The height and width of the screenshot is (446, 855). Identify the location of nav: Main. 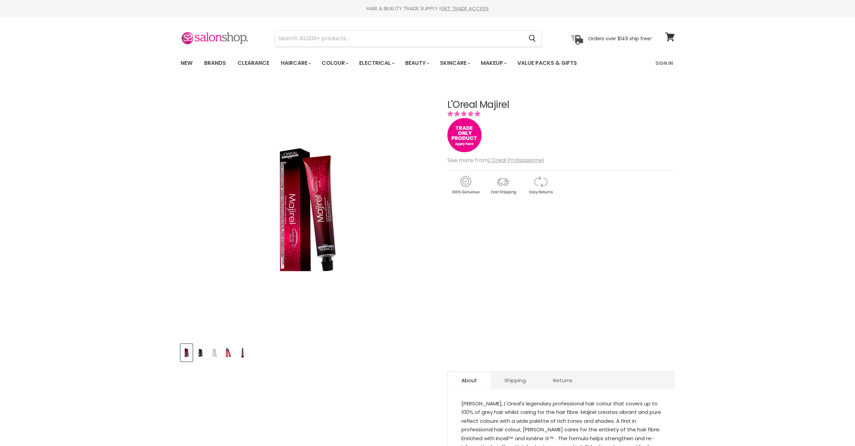
(428, 63).